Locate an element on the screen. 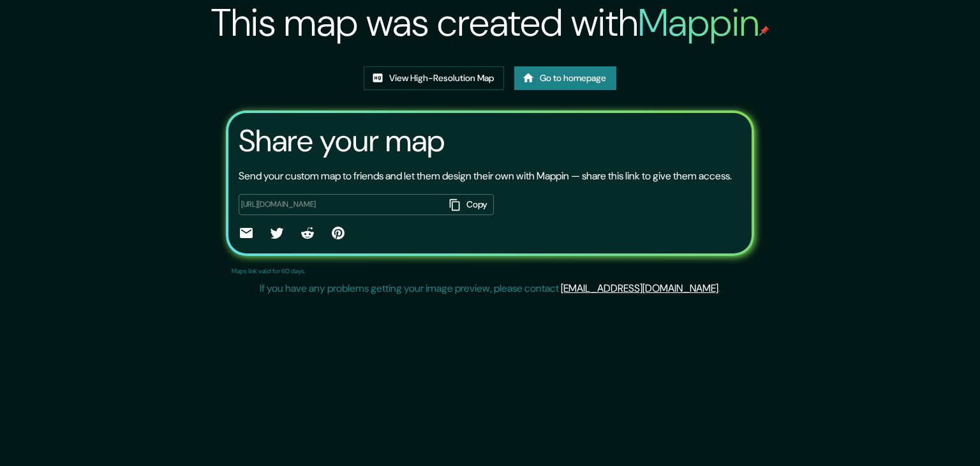  a: View High-Resolution Map is located at coordinates (434, 78).